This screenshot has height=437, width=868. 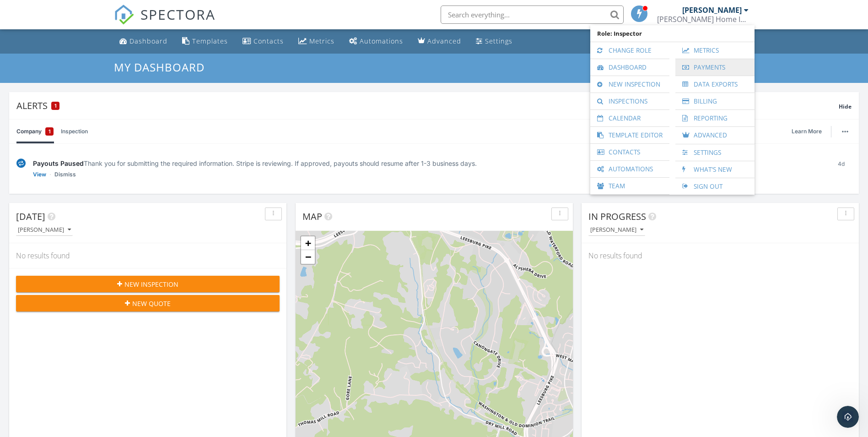 What do you see at coordinates (71, 157) in the screenshot?
I see `a: here` at bounding box center [71, 157].